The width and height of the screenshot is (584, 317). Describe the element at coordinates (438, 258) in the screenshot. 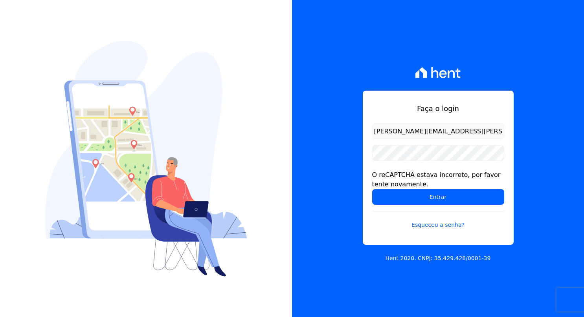

I see `p: Hent 2020. CNPJ: 35.429.428/0001-39` at that location.